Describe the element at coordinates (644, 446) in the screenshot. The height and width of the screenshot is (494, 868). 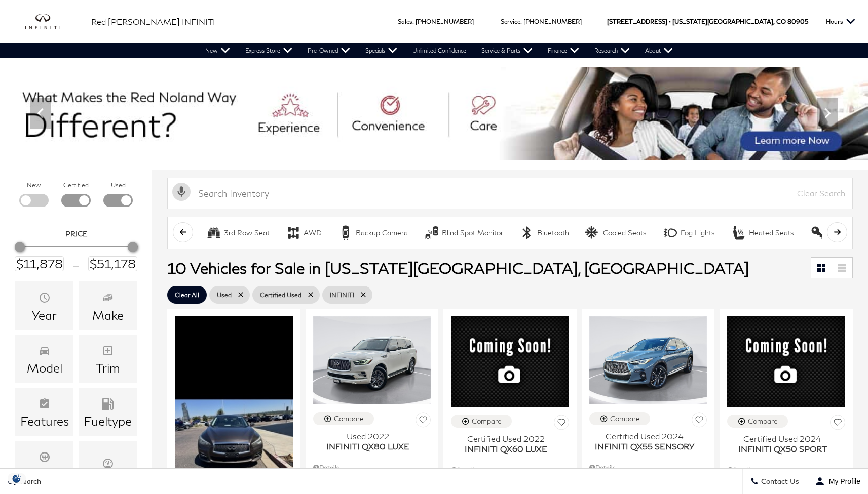
I see `span: INFINITI QX55 SENSORY` at that location.